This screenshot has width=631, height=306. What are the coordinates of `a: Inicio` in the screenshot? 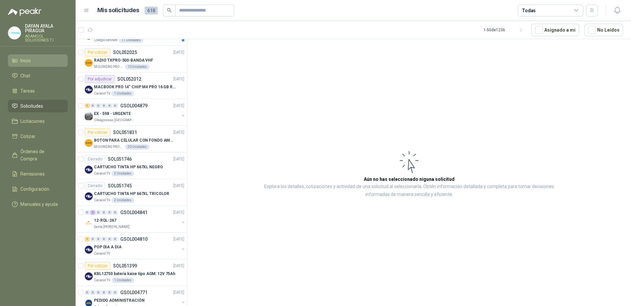 It's located at (38, 61).